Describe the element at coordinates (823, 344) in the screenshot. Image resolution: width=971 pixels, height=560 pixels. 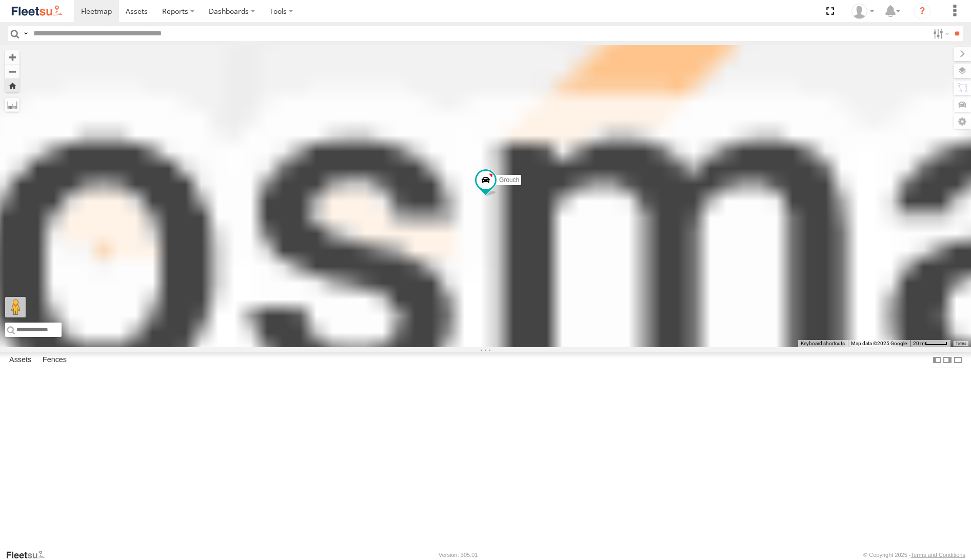
I see `button: Keyboard shortcuts` at that location.